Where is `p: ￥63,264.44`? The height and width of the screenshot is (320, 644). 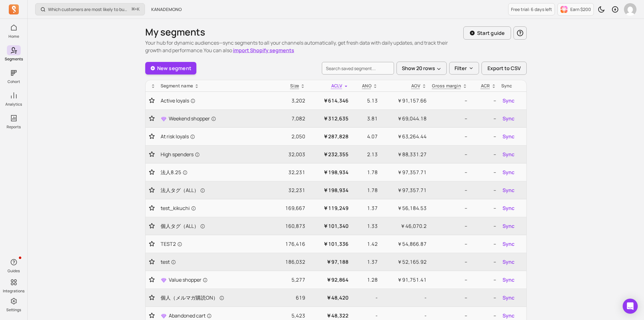 p: ￥63,264.44 is located at coordinates (404, 136).